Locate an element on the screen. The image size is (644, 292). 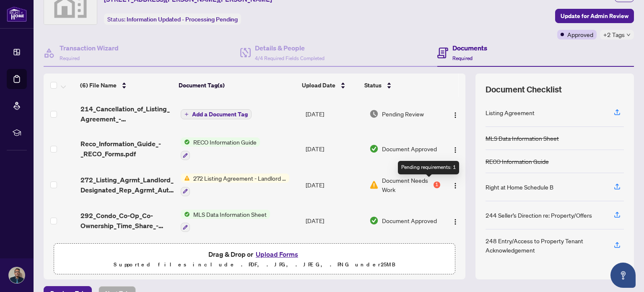
div: 244 Seller’s Direction re: Property/Offers is located at coordinates (539, 215).